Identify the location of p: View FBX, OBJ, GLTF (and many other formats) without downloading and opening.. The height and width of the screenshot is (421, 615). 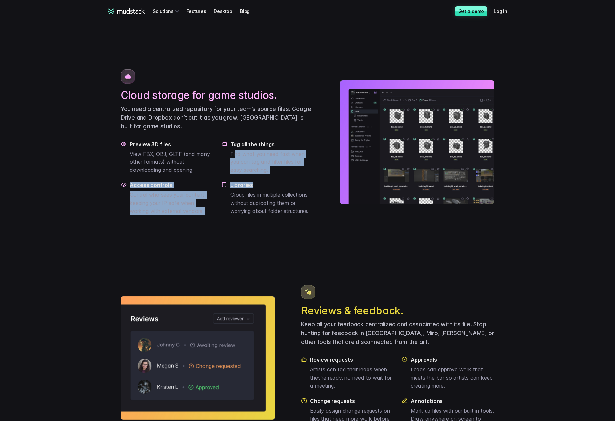
(172, 162).